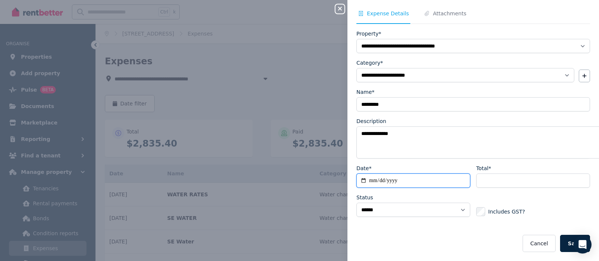  Describe the element at coordinates (484, 168) in the screenshot. I see `label: Total*` at that location.